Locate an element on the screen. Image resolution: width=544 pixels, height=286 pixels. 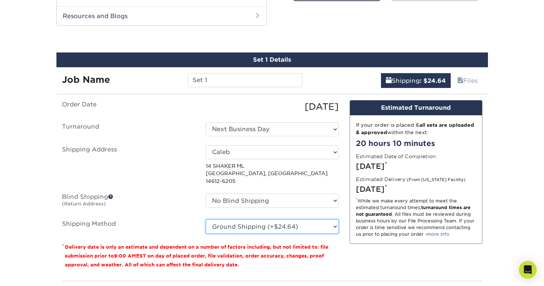
label: Order Date is located at coordinates (128, 107).